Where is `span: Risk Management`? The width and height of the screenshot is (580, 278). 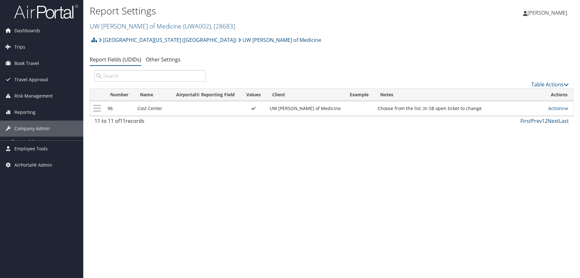
span: Risk Management is located at coordinates (34, 96).